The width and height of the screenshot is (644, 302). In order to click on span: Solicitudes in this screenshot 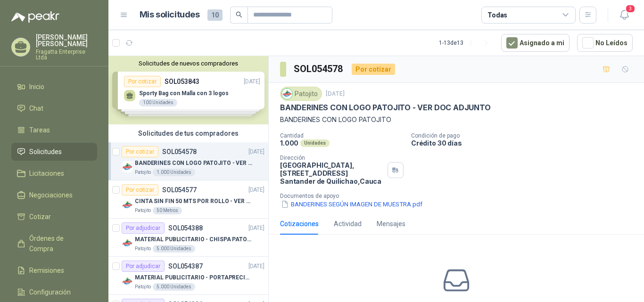, I will do `click(45, 151)`.